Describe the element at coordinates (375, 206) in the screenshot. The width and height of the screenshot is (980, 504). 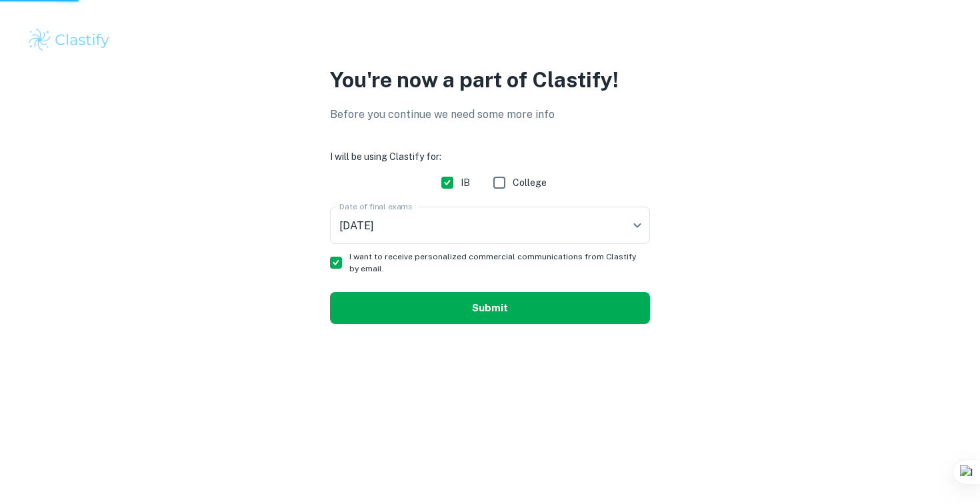
I see `label: Date of final exams` at that location.